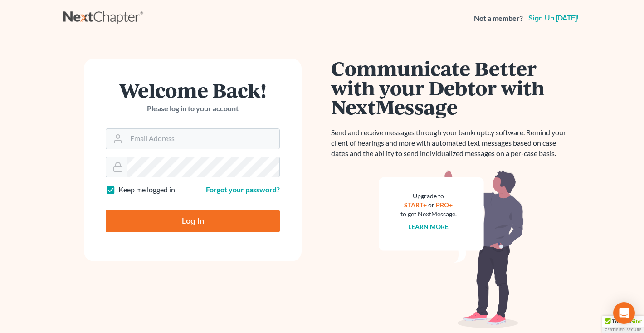  Describe the element at coordinates (445, 205) in the screenshot. I see `a: PRO+` at that location.